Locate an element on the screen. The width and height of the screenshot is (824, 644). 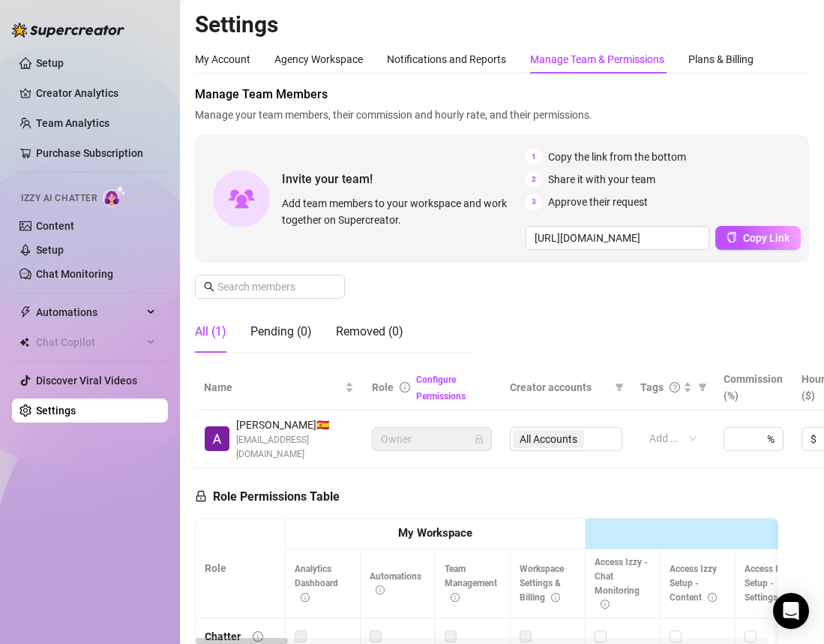
span: Copy Link is located at coordinates (766, 238).